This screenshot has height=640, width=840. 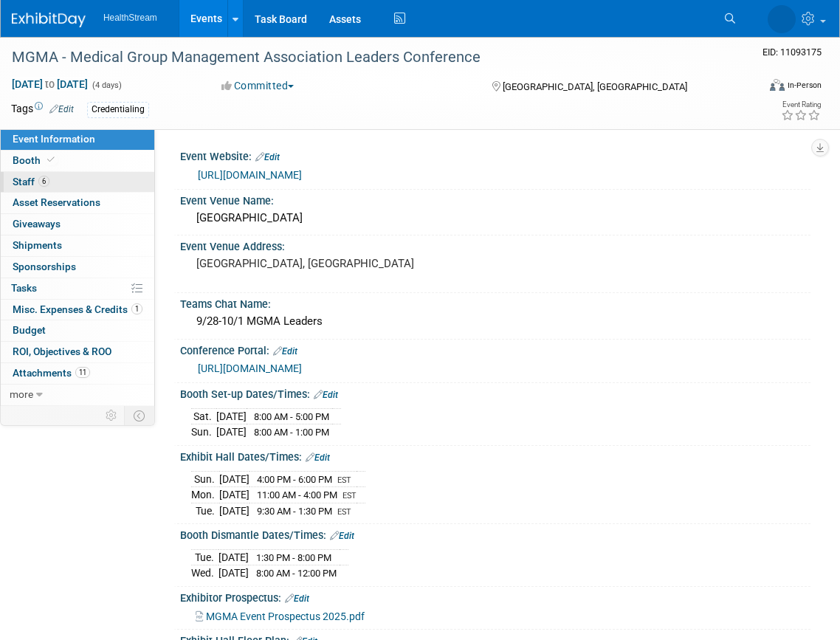 What do you see at coordinates (205, 496) in the screenshot?
I see `td: Mon.` at bounding box center [205, 496].